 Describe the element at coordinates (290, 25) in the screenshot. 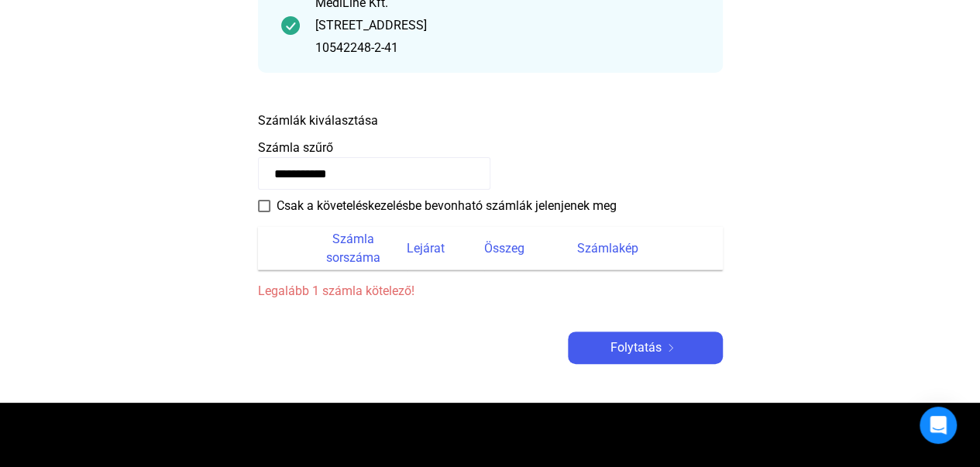

I see `img: pipa-sötétebb-zöld-kör` at that location.